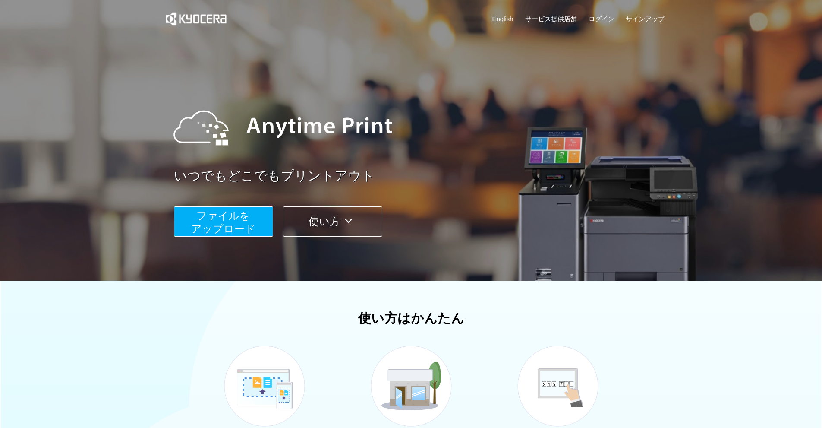 Image resolution: width=822 pixels, height=428 pixels. What do you see at coordinates (333, 221) in the screenshot?
I see `button: 使い方` at bounding box center [333, 221].